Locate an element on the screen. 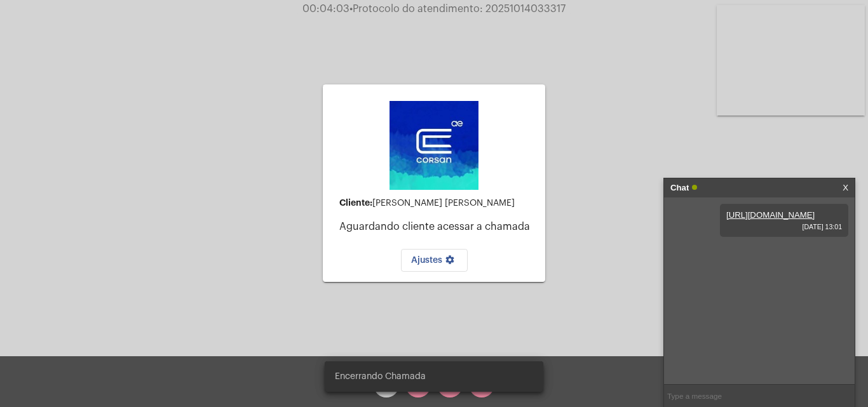 The width and height of the screenshot is (868, 407). strong: Cliente: is located at coordinates (356, 203).